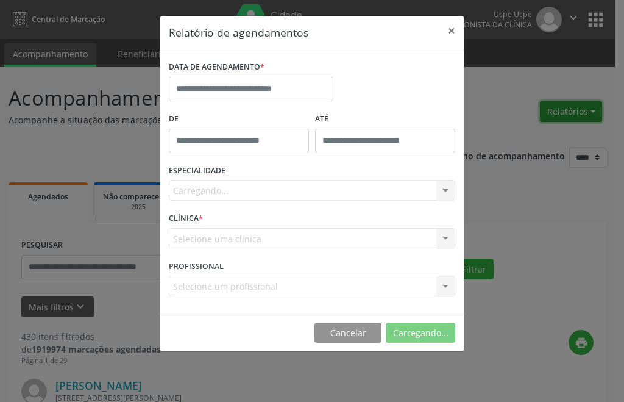 Image resolution: width=624 pixels, height=402 pixels. What do you see at coordinates (421, 333) in the screenshot?
I see `button: Carregando...` at bounding box center [421, 333].